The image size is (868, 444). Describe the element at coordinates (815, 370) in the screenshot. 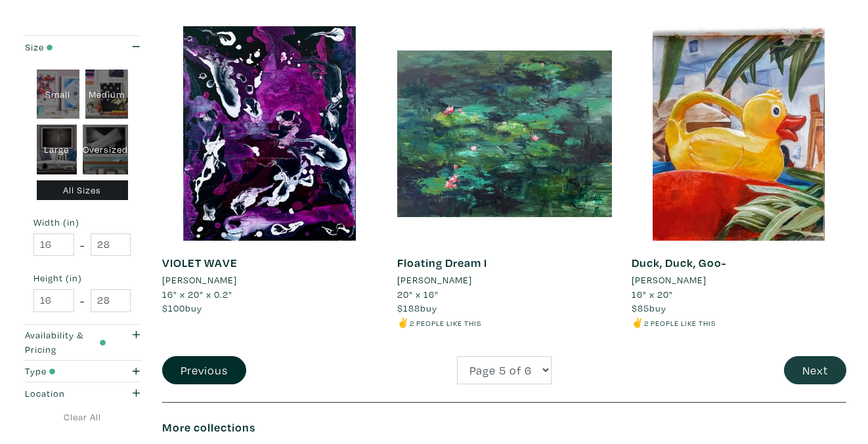

I see `button: Next` at that location.